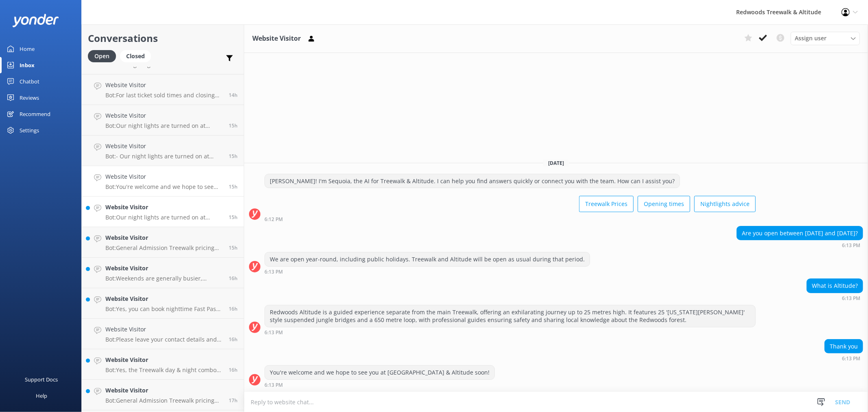  Describe the element at coordinates (104, 56) in the screenshot. I see `a: Open` at that location.